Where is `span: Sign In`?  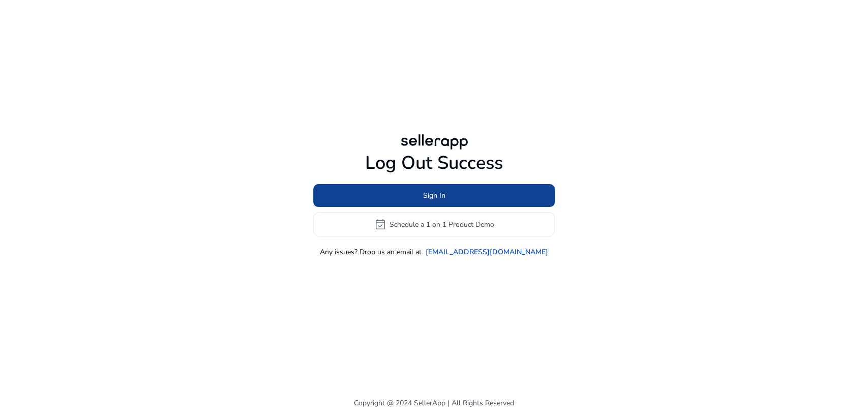 span: Sign In is located at coordinates (434, 195).